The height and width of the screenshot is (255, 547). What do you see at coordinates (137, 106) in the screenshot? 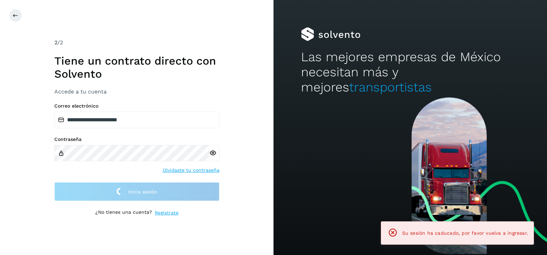
I see `label: Correo electrónico` at bounding box center [137, 106].